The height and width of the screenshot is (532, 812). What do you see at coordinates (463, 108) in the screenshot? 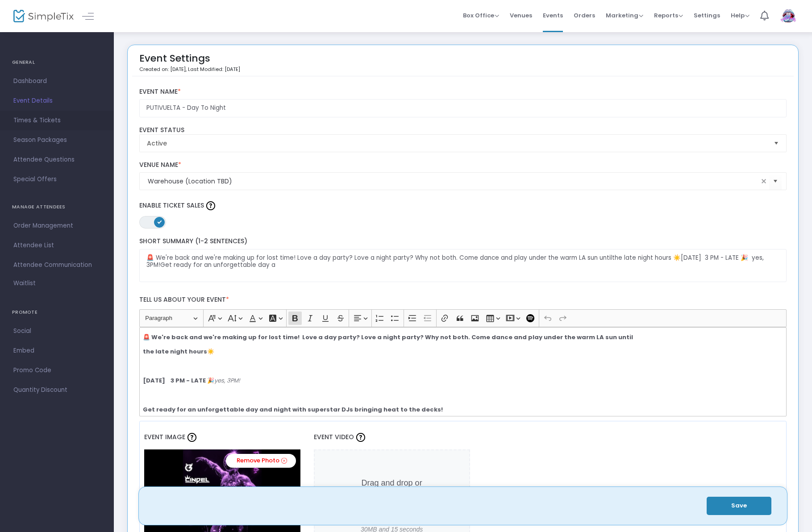
I see `input: Enter Event Name` at bounding box center [463, 108].